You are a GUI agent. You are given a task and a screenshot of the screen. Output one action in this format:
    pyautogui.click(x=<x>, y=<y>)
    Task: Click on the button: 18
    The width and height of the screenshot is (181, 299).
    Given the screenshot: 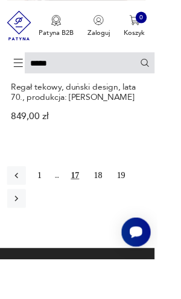 What is the action you would take?
    pyautogui.click(x=113, y=203)
    